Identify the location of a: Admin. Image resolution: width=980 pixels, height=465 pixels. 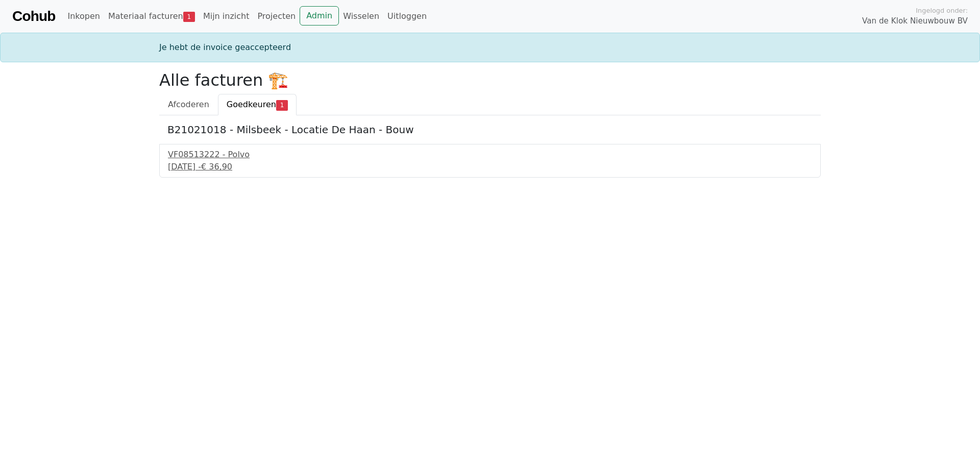
(319, 16).